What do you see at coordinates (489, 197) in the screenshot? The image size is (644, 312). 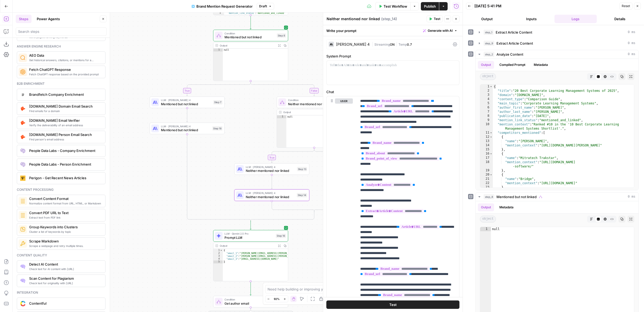 I see `span: step_8` at bounding box center [489, 197].